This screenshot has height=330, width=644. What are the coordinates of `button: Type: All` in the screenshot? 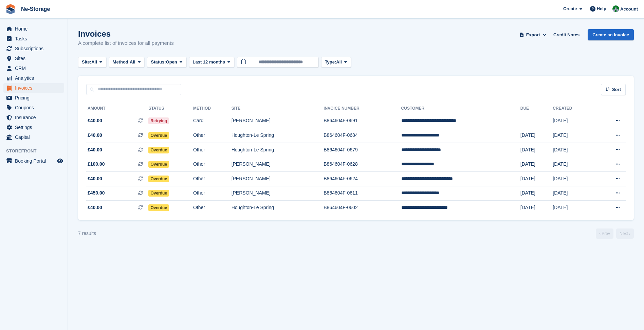 It's located at (336, 62).